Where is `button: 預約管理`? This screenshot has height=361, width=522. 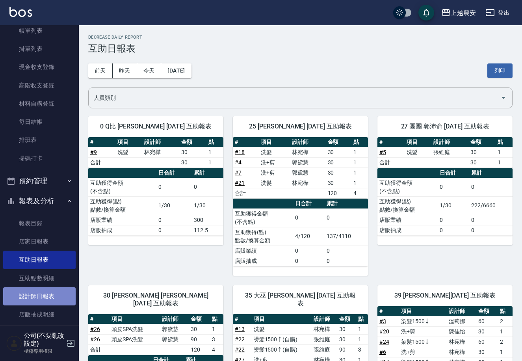 button: 預約管理 is located at coordinates (39, 181).